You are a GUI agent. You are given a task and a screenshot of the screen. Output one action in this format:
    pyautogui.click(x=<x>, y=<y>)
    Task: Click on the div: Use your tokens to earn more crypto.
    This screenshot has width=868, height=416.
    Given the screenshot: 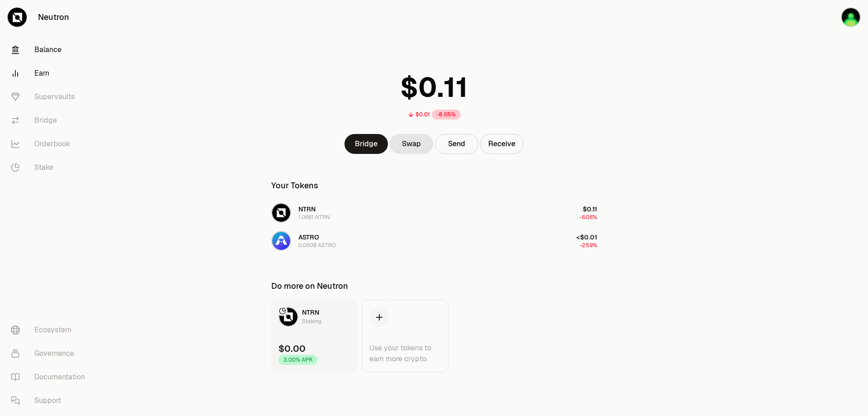 What is the action you would take?
    pyautogui.click(x=405, y=353)
    